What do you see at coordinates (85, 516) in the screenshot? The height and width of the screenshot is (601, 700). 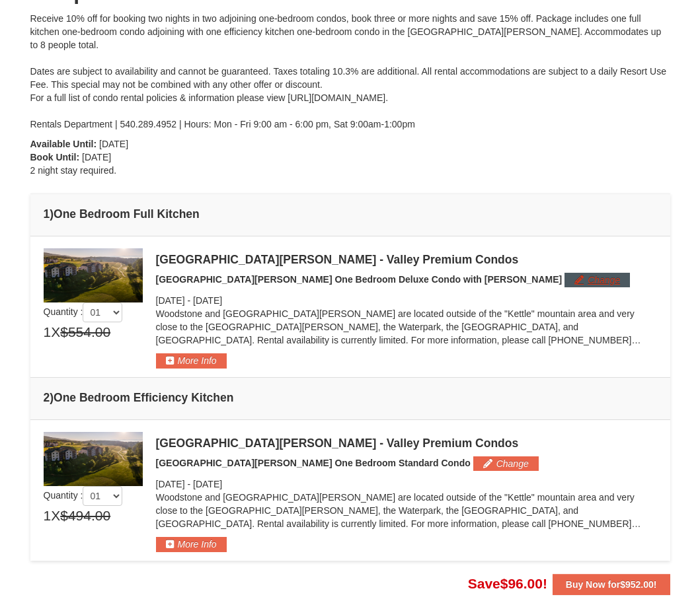 I see `span: $494.00` at bounding box center [85, 516].